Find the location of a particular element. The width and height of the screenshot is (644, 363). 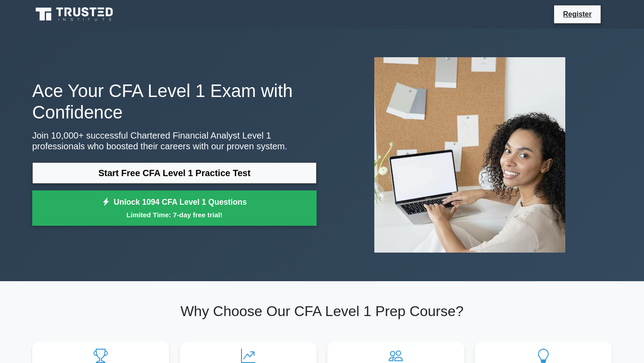

h1: Ace Your CFA Level 1 Exam with Confidence is located at coordinates (174, 101).